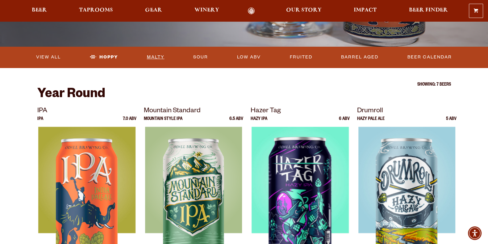  I want to click on a: Hoppy, so click(104, 57).